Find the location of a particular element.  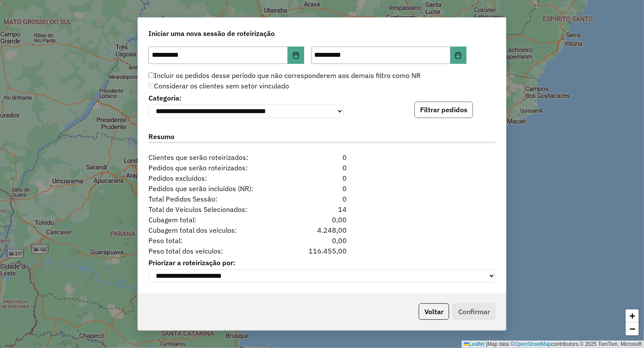

label: Categoria: is located at coordinates (246, 98).